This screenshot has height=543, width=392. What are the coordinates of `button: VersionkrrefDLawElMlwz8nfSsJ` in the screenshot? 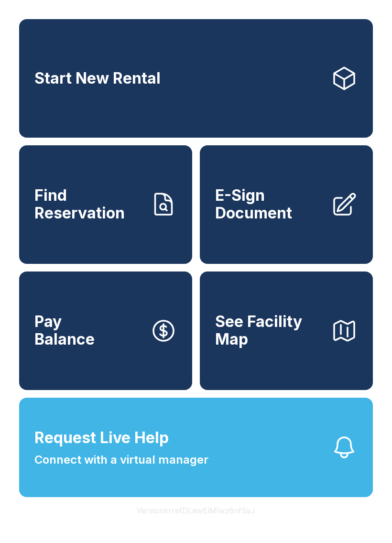 It's located at (196, 511).